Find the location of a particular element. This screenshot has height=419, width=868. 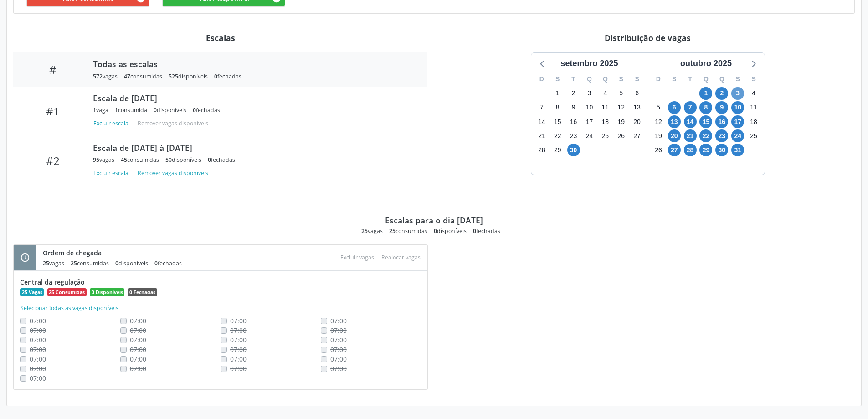

span: 525 is located at coordinates (173, 76).